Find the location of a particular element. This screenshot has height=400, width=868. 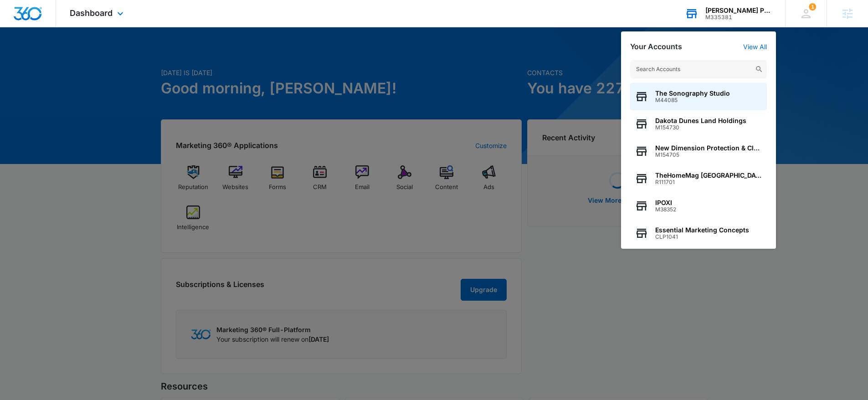

button: The Sonography StudioM44085 is located at coordinates (698, 96).